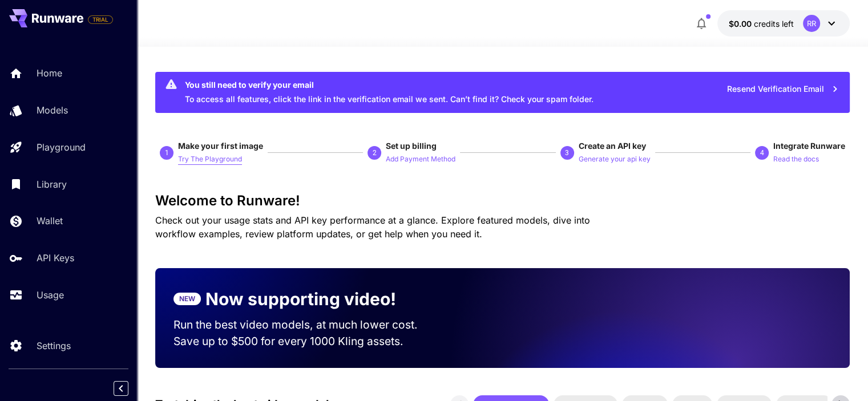 This screenshot has height=401, width=868. I want to click on p: Run the best video models, at much lower cost., so click(307, 324).